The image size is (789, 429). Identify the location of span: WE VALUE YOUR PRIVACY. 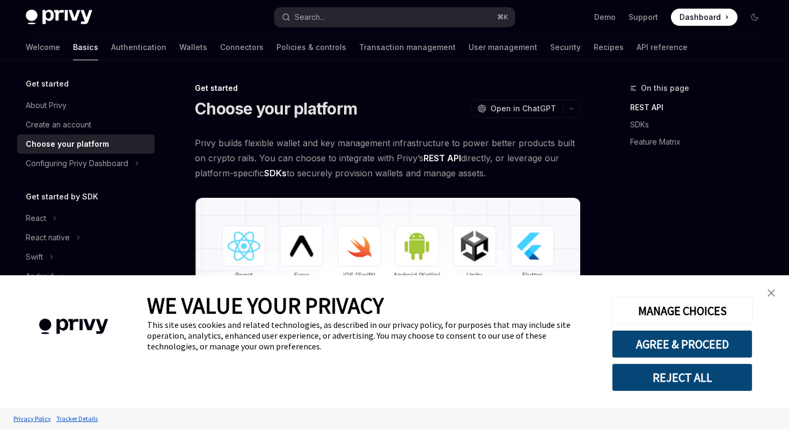
(265, 305).